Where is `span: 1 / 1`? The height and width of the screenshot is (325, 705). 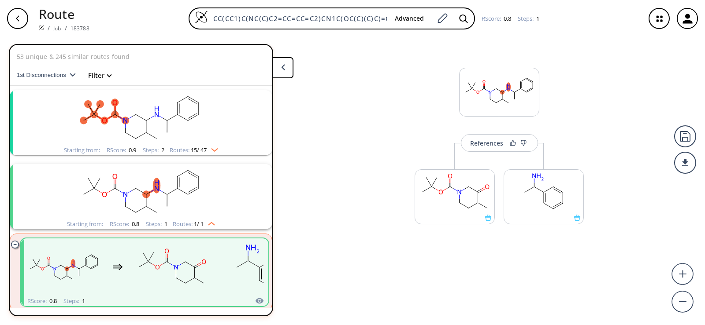 span: 1 / 1 is located at coordinates (199, 224).